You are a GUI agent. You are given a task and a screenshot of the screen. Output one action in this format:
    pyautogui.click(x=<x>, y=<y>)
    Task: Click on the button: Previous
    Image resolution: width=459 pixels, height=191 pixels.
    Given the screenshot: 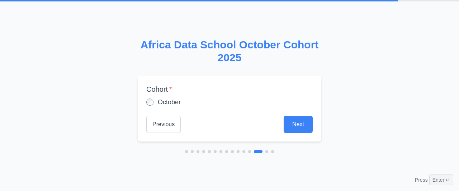 What is the action you would take?
    pyautogui.click(x=164, y=124)
    